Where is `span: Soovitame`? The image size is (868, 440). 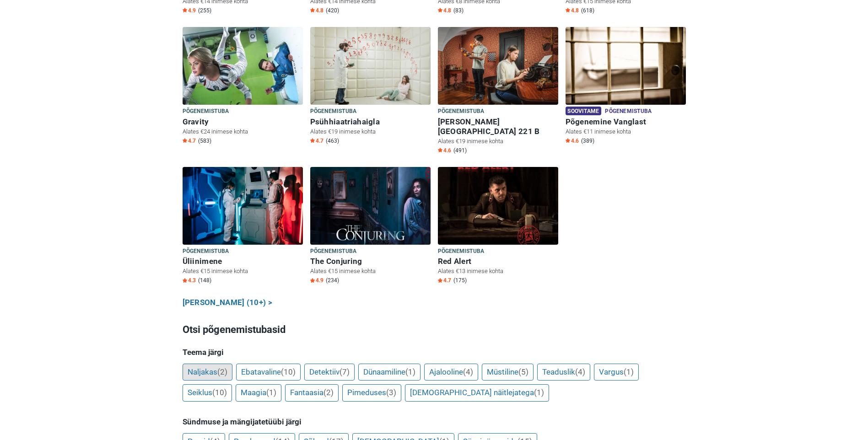
span: Soovitame is located at coordinates (584, 111).